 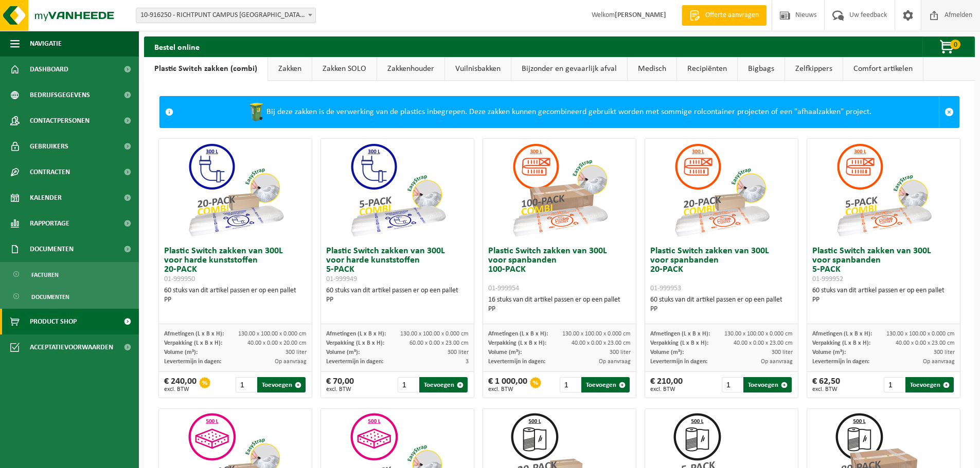 What do you see at coordinates (205, 69) in the screenshot?
I see `a: Plastic Switch zakken (combi)` at bounding box center [205, 69].